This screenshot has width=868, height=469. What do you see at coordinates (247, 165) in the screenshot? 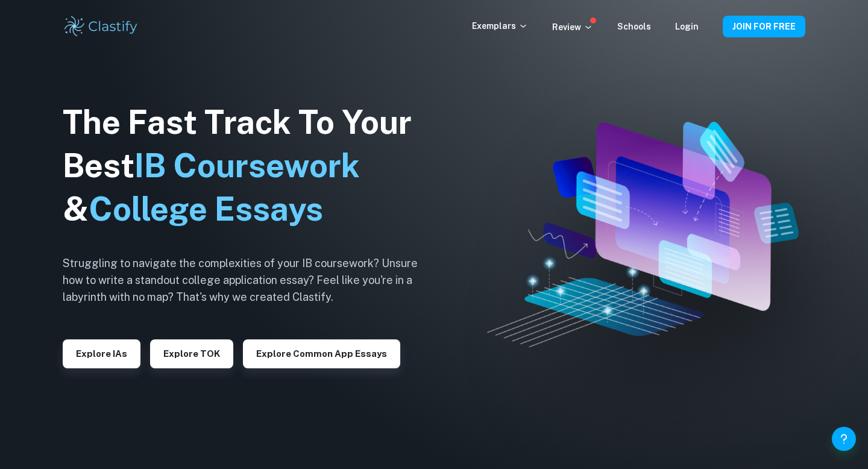
I see `span: IB Coursework` at bounding box center [247, 165].